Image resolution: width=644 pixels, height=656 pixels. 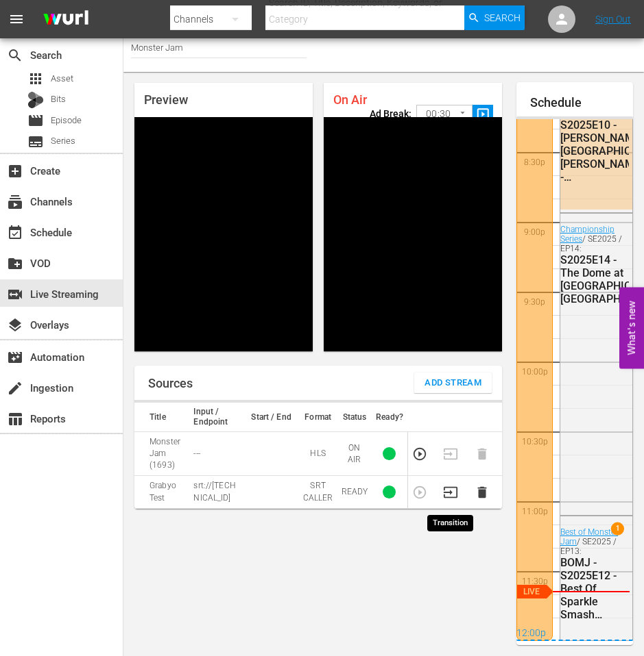 I want to click on th: Format, so click(x=318, y=417).